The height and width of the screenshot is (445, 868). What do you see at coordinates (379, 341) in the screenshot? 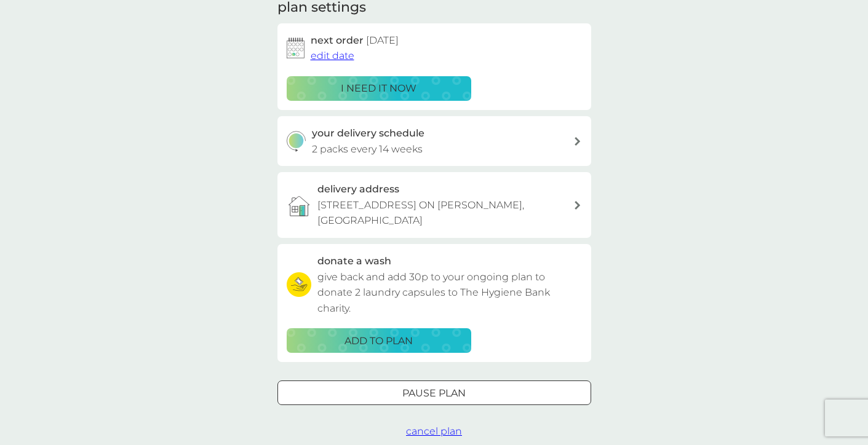
I see `p: ADD TO PLAN` at bounding box center [379, 341].